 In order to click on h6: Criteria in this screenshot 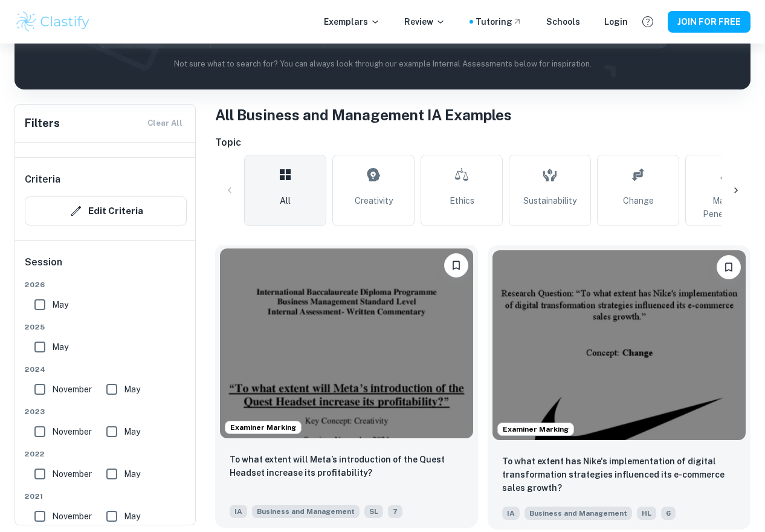, I will do `click(42, 179)`.